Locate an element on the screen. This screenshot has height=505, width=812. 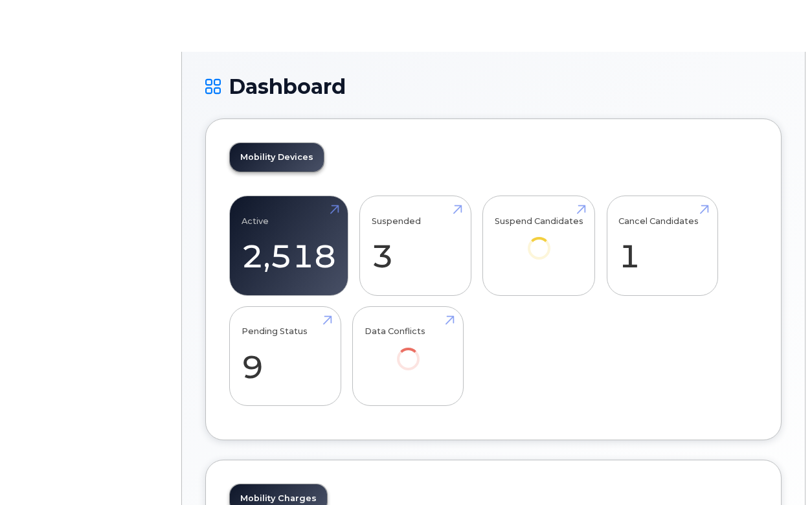
a: Suspended 3 is located at coordinates (415, 247).